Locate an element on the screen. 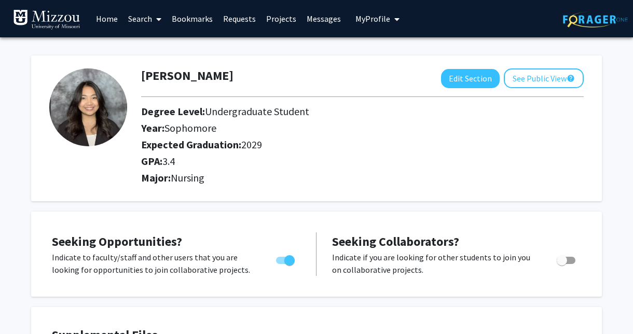  span: Undergraduate Student is located at coordinates (257, 111).